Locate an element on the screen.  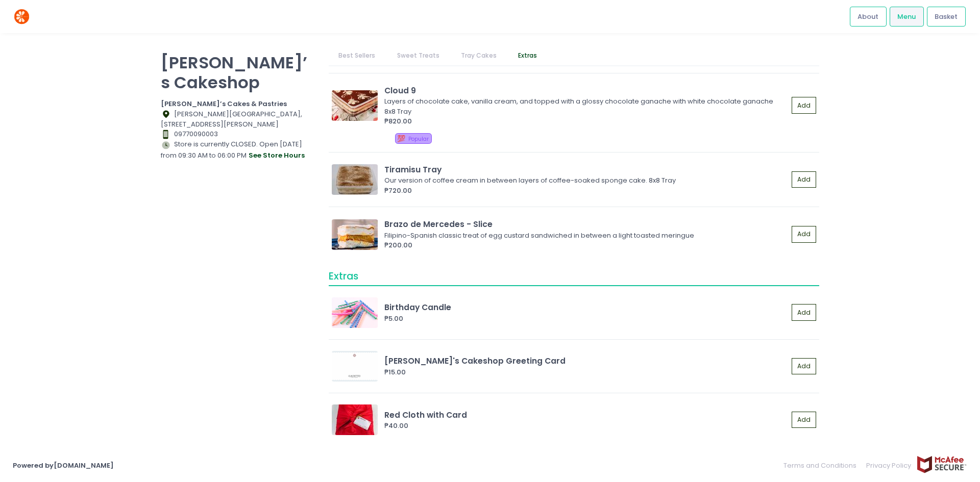
div: ₱15.00 is located at coordinates (586, 373).